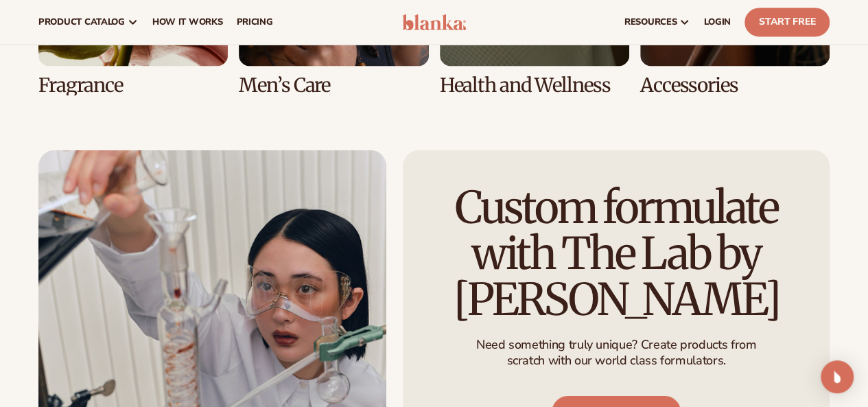  What do you see at coordinates (718, 22) in the screenshot?
I see `span: LOGIN` at bounding box center [718, 22].